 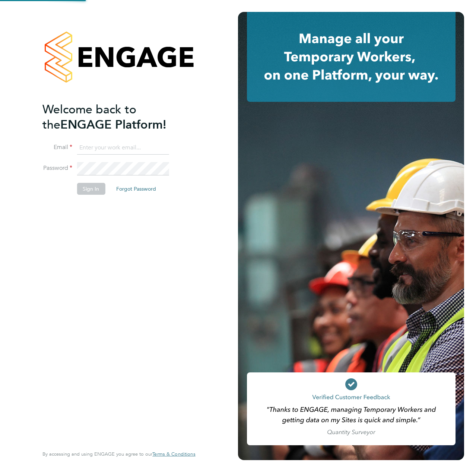 I want to click on a: Terms & Conditions, so click(x=174, y=454).